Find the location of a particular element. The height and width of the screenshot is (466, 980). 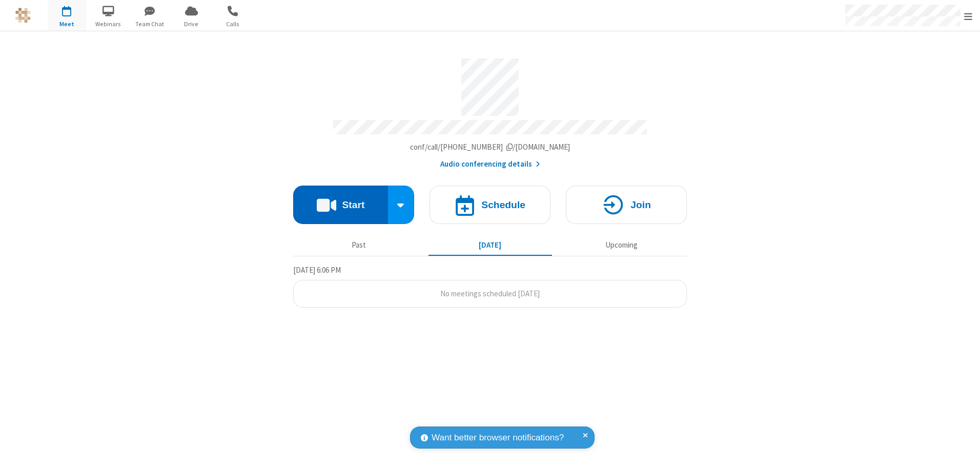

span: Team Chat is located at coordinates (149, 24).